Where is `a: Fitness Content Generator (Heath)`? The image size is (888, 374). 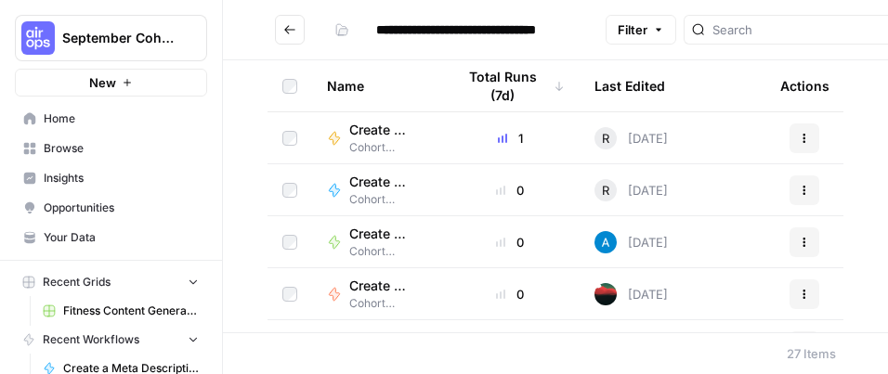 a: Fitness Content Generator (Heath) is located at coordinates (121, 311).